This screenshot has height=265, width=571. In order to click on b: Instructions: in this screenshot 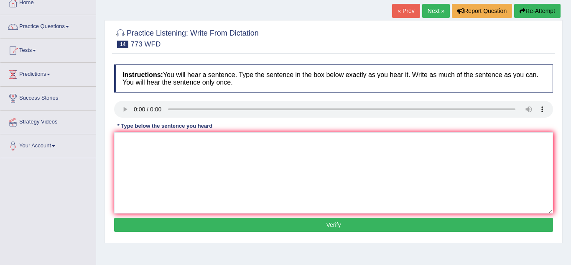, I will do `click(143, 74)`.